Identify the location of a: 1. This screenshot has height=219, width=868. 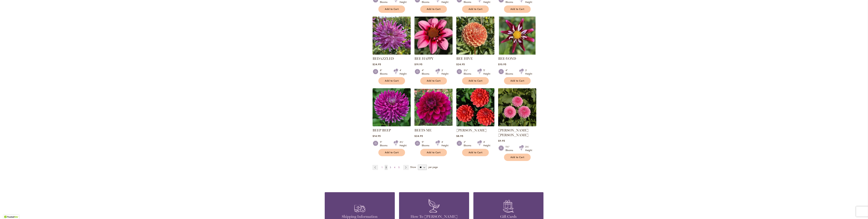
(382, 167).